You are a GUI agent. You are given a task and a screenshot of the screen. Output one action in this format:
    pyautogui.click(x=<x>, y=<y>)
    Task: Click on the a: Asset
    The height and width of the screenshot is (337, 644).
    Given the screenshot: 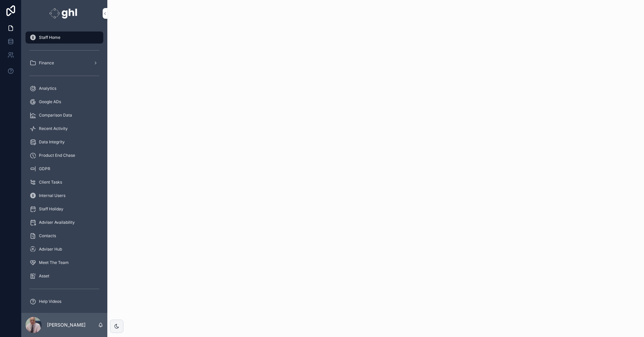 What is the action you would take?
    pyautogui.click(x=64, y=276)
    